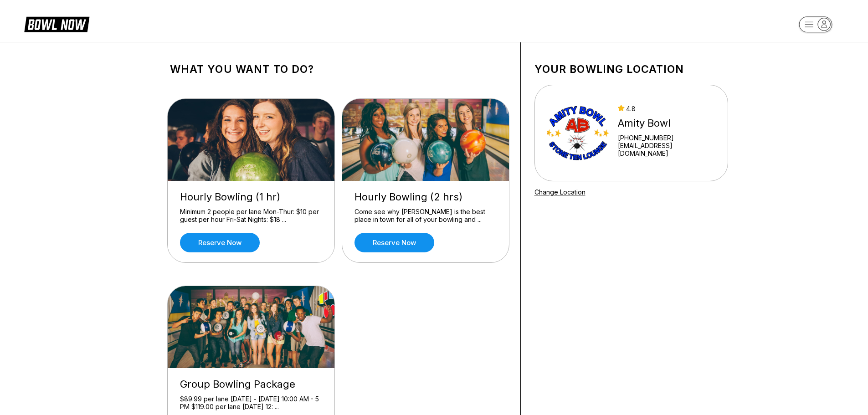 This screenshot has height=415, width=868. Describe the element at coordinates (251, 196) in the screenshot. I see `div: Hourly Bowling (1 hr)` at that location.